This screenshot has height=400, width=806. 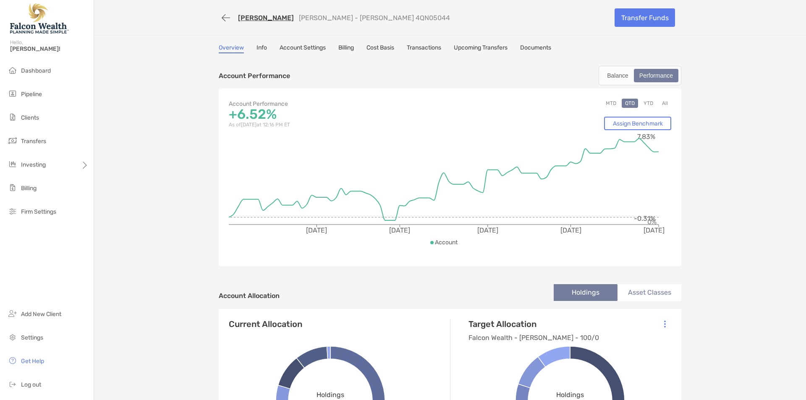 What do you see at coordinates (13, 188) in the screenshot?
I see `img: billing icon` at bounding box center [13, 188].